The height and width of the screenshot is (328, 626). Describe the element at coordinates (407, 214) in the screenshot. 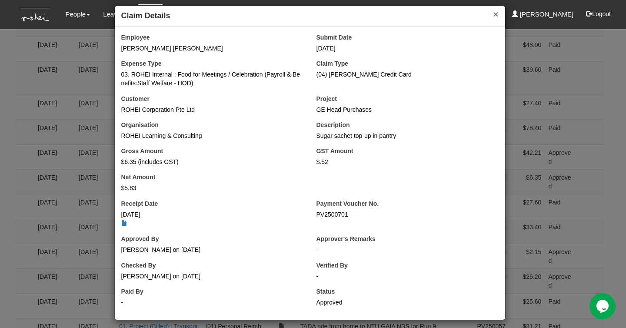

I see `div: PV2500701` at that location.